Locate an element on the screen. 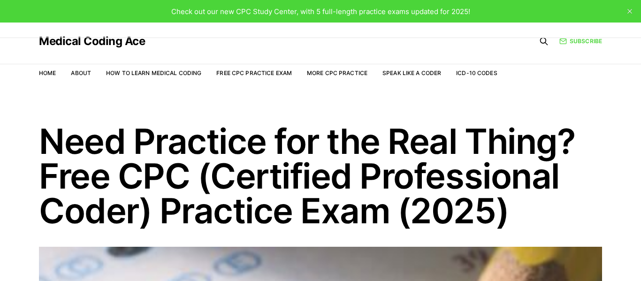  a: About is located at coordinates (81, 73).